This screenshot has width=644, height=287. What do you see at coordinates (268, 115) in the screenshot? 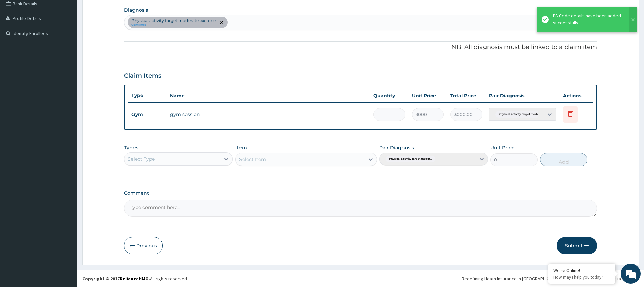
I see `td: gym session` at bounding box center [268, 115].